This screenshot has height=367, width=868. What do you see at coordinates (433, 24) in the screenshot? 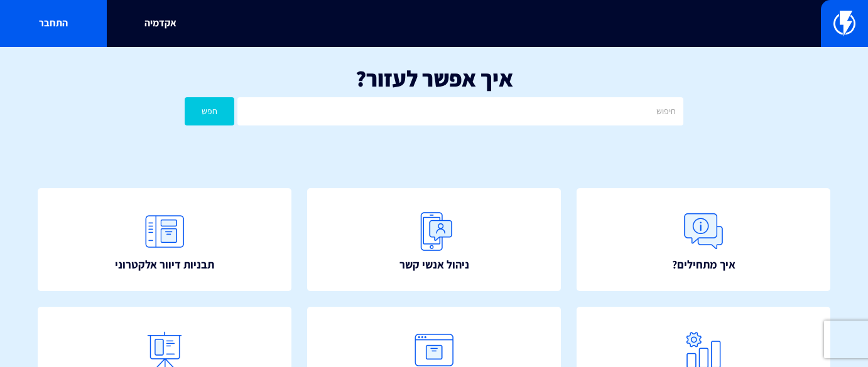
I see `input: חיפוש מהיר...` at bounding box center [433, 24].